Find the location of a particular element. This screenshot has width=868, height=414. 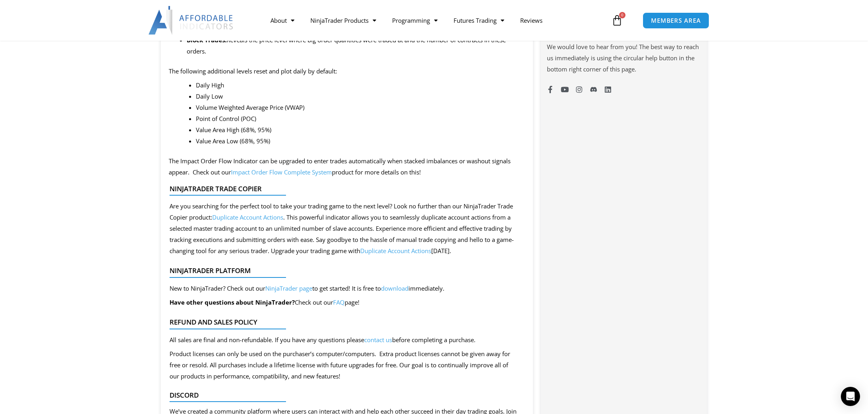

a: Impact Order Flow Complete System is located at coordinates (281, 172).